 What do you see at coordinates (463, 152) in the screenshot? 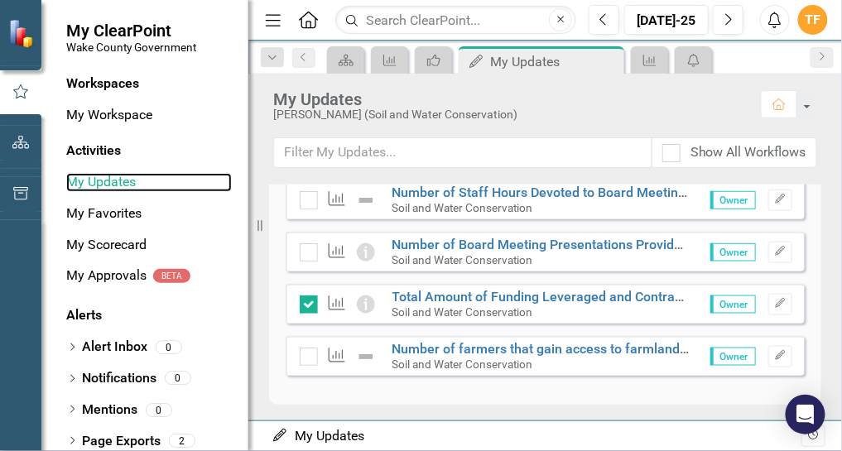
I see `input: Filter My Updates...` at bounding box center [463, 152].